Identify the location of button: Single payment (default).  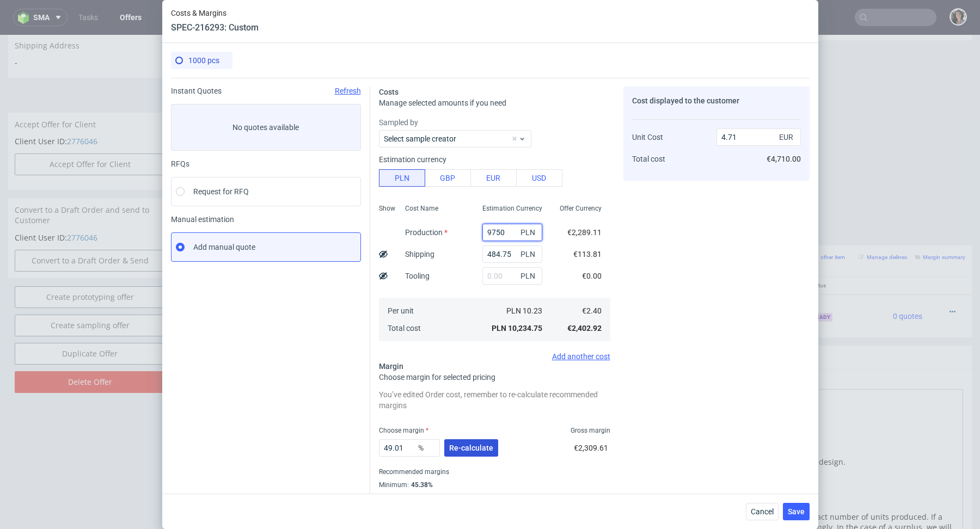
(450, 64).